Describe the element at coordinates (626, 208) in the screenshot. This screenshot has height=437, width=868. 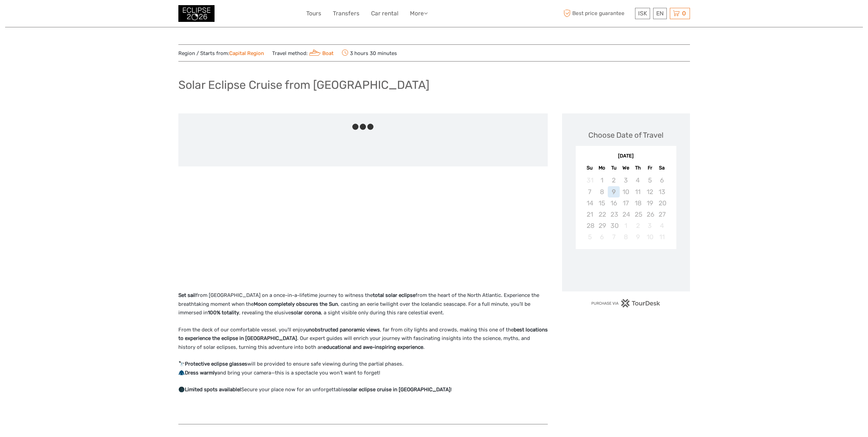
I see `div: month 2025-09` at that location.